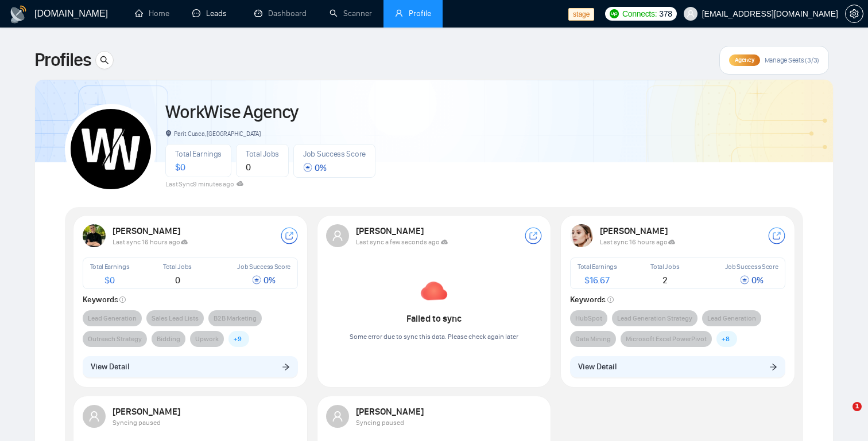  Describe the element at coordinates (434, 291) in the screenshot. I see `img: Failed to sync` at that location.